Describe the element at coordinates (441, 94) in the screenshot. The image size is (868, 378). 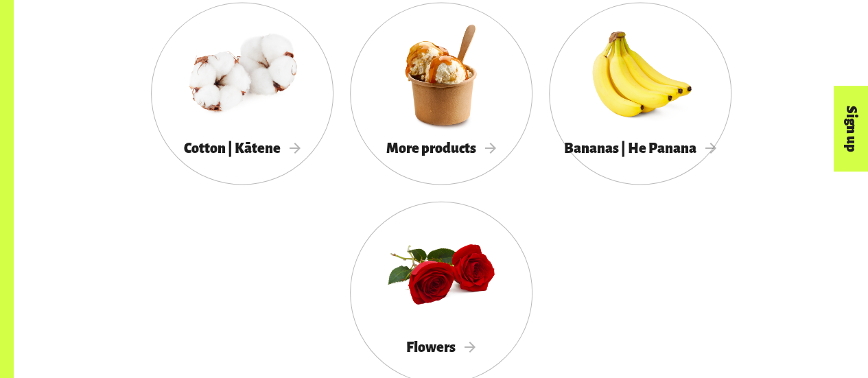
I see `a: More products` at that location.